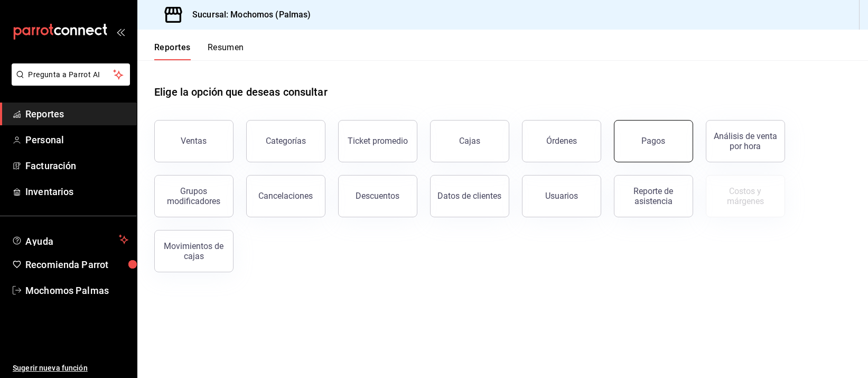  What do you see at coordinates (378, 196) in the screenshot?
I see `button: Descuentos` at bounding box center [378, 196].